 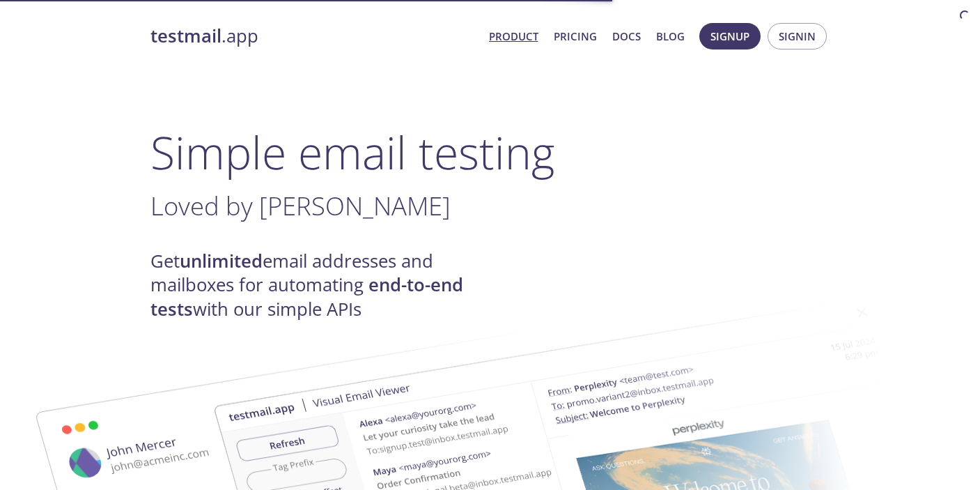 I want to click on strong: testmail, so click(x=186, y=35).